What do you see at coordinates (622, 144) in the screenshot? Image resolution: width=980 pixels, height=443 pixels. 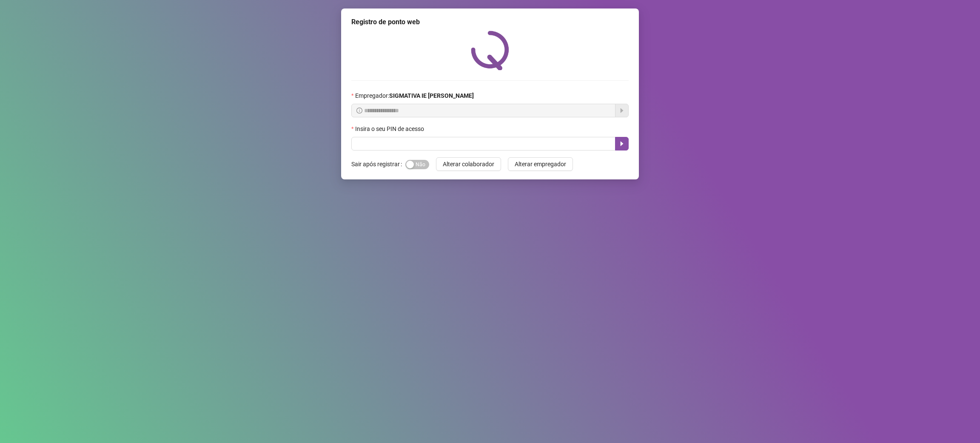 I see `span: caret-right` at bounding box center [622, 144].